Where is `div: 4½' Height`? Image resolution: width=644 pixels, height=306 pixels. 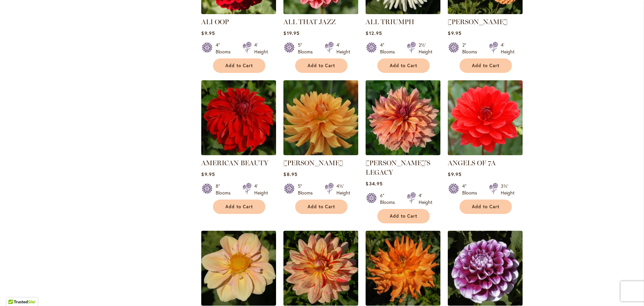 div: 4½' Height is located at coordinates (343, 190).